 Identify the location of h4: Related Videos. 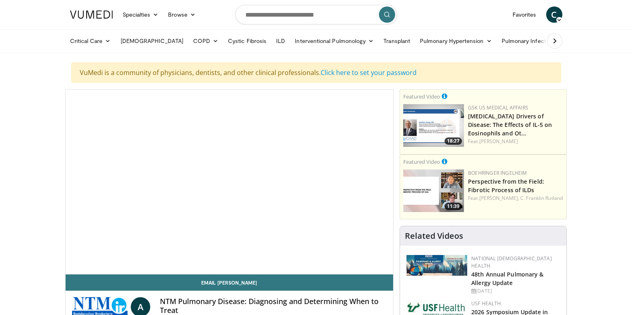
(434, 236).